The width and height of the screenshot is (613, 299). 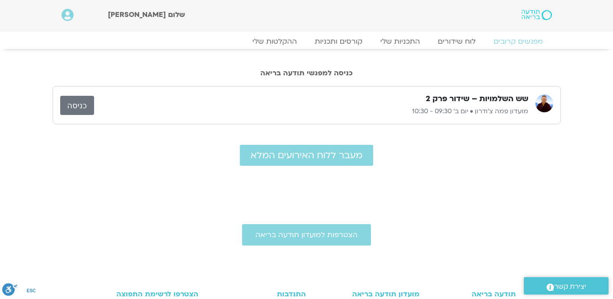 I want to click on span: יצירת קשר, so click(x=570, y=287).